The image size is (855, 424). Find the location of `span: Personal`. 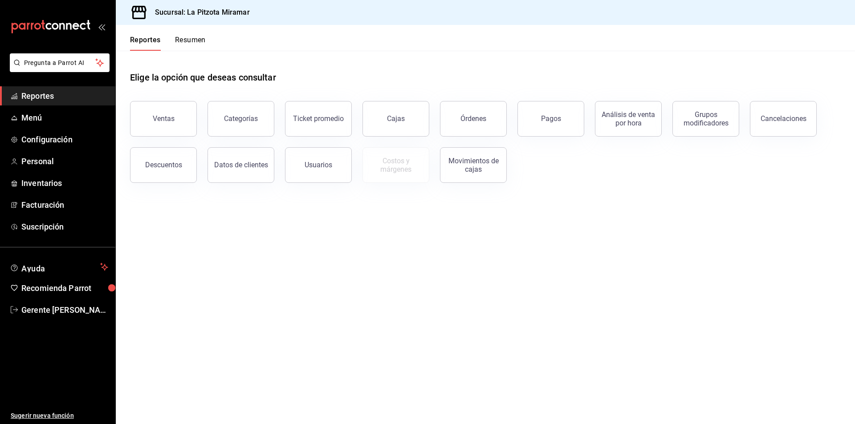

span: Personal is located at coordinates (65, 161).